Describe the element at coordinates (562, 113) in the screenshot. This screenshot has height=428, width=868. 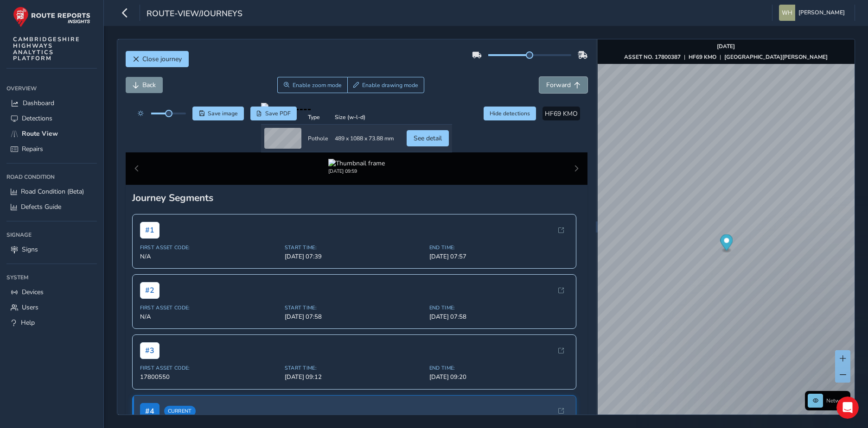
I see `span: HF69 KMO` at that location.